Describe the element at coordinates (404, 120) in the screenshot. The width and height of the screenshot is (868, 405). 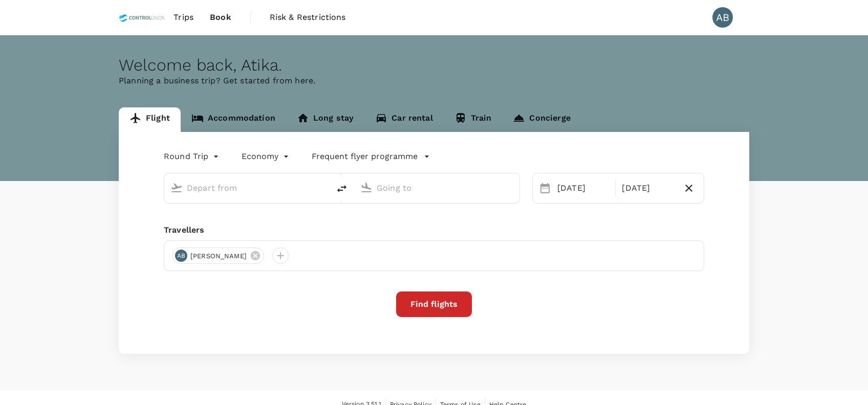
I see `a: Car rental` at that location.